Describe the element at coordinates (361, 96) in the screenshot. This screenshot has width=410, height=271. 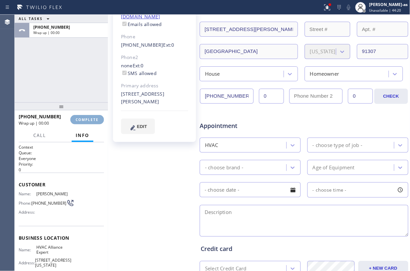
I see `input: Ext. 2` at that location.